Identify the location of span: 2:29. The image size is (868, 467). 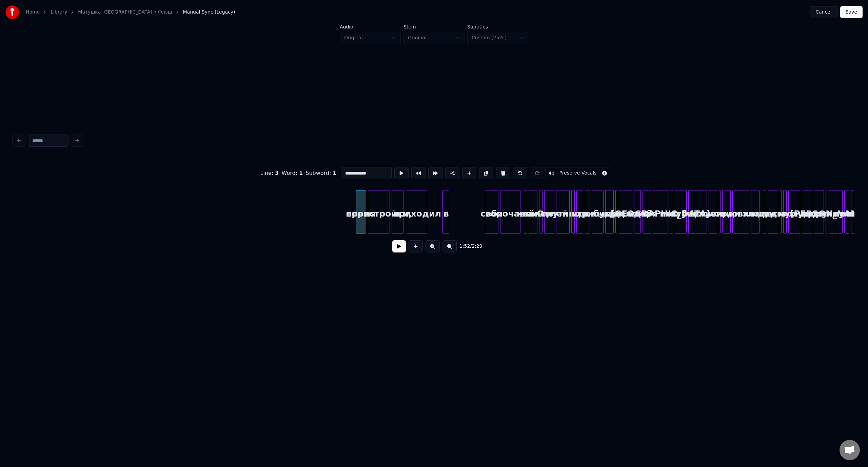
(476, 246).